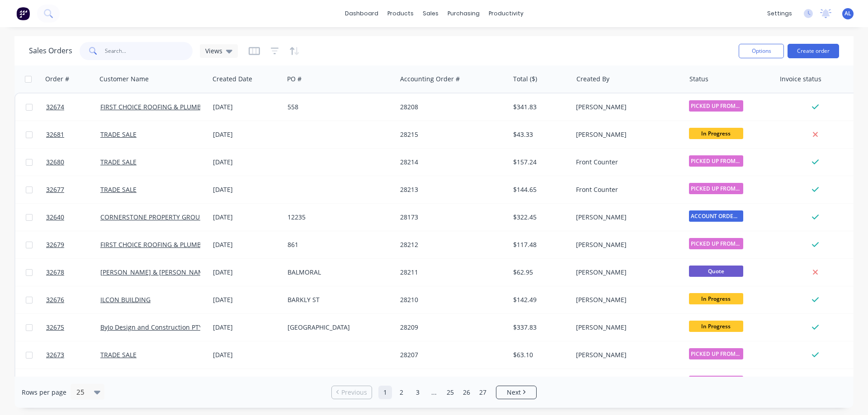 This screenshot has width=868, height=415. Describe the element at coordinates (430, 14) in the screenshot. I see `div: sales` at that location.